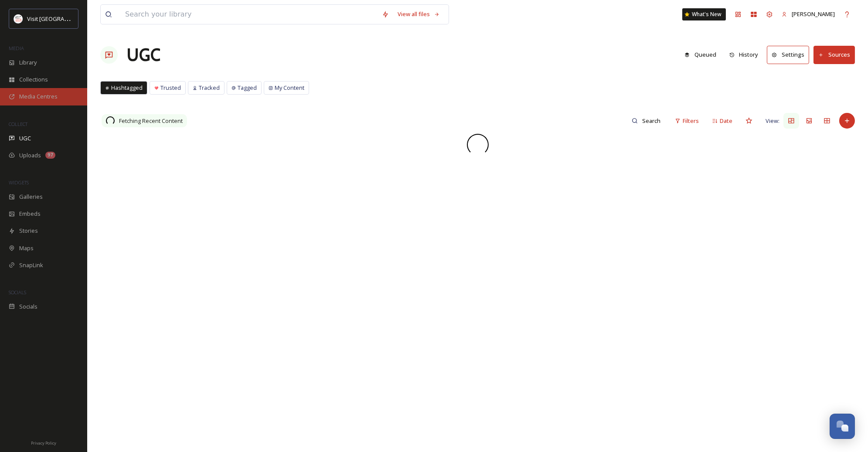 The height and width of the screenshot is (452, 868). I want to click on button: Open Chat, so click(842, 426).